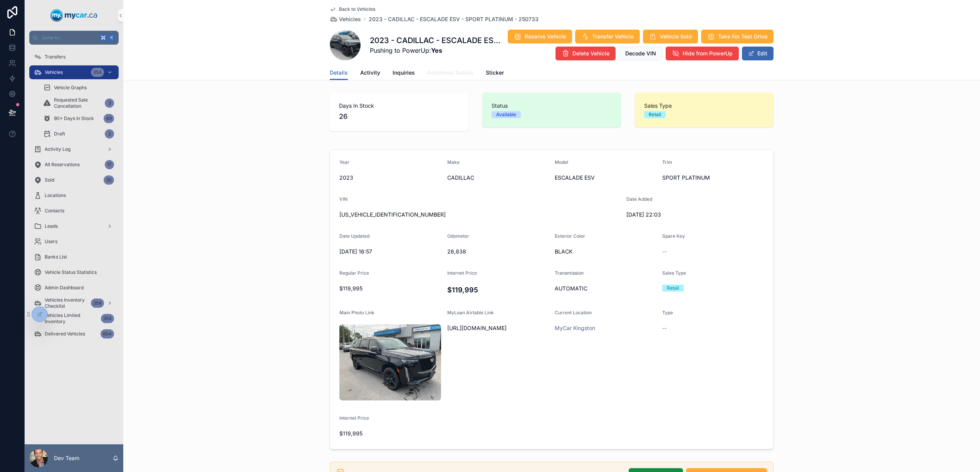 Image resolution: width=980 pixels, height=472 pixels. I want to click on span: Sales Type, so click(704, 106).